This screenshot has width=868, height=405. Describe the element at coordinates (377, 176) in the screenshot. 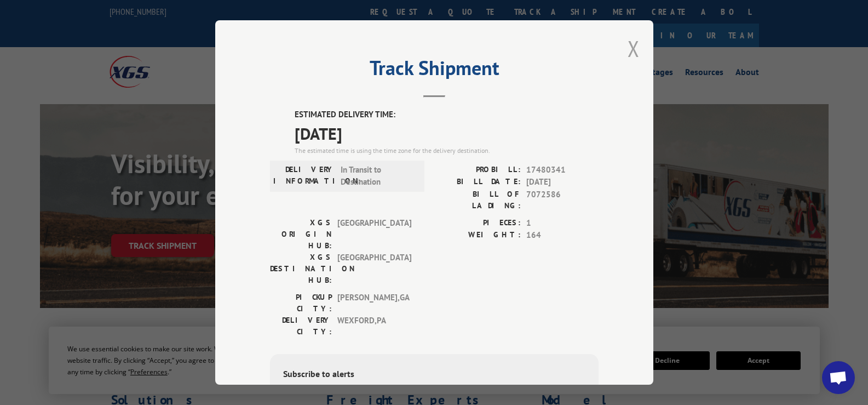

I see `span: In Transit to Destination` at that location.